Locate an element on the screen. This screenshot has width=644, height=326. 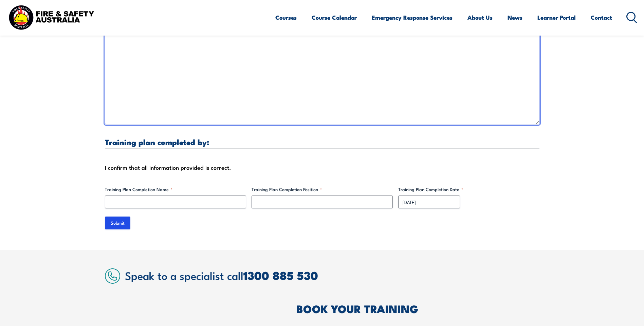
a: Courses is located at coordinates (286, 17).